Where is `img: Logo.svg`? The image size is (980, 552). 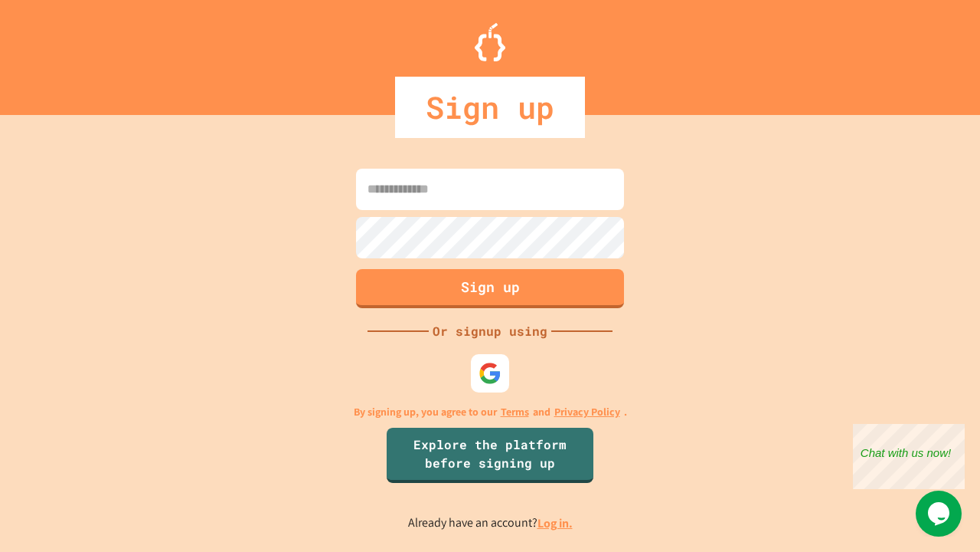
img: Logo.svg is located at coordinates (490, 42).